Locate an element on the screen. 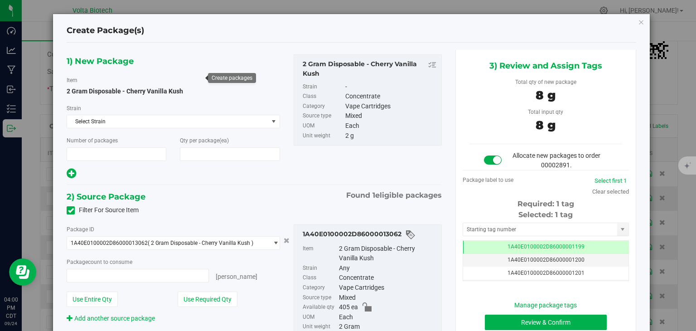  span: Package to consume is located at coordinates (99, 262).